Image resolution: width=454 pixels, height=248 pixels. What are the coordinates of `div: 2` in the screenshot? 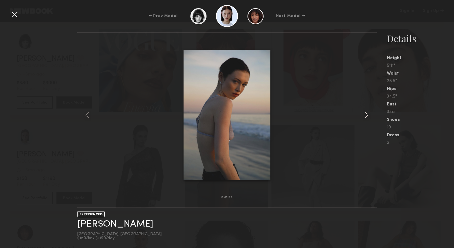 It's located at (420, 143).